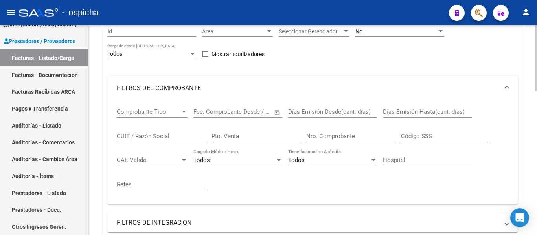 The height and width of the screenshot is (235, 537). I want to click on mat-panel-title: FILTROS DEL COMPROBANTE, so click(308, 88).